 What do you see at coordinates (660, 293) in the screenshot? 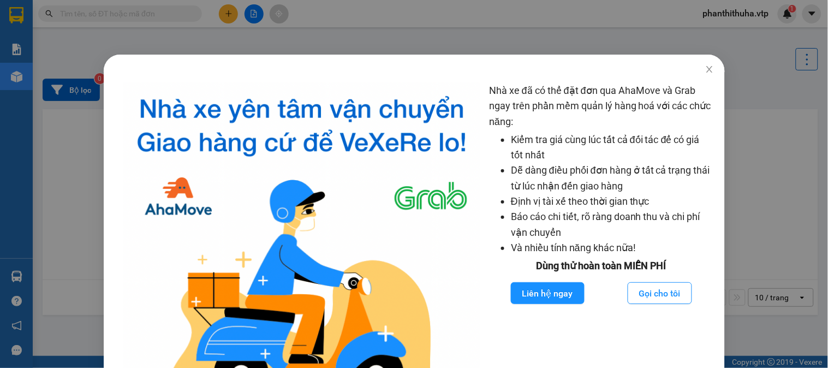
I see `span: Gọi cho tôi` at bounding box center [660, 293].